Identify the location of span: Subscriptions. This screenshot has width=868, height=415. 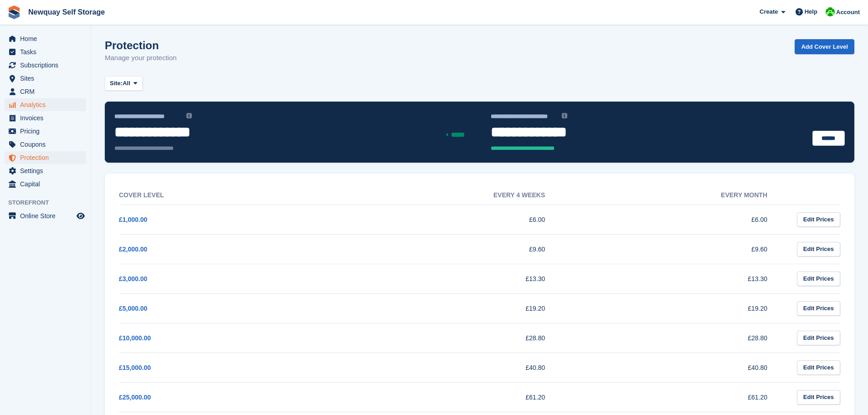
(47, 65).